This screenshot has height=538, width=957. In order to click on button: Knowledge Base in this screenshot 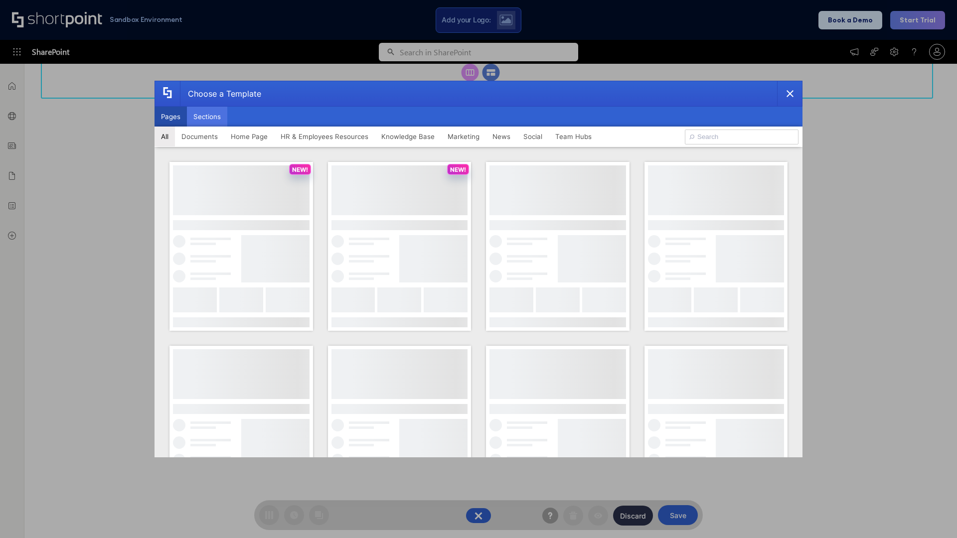, I will do `click(408, 137)`.